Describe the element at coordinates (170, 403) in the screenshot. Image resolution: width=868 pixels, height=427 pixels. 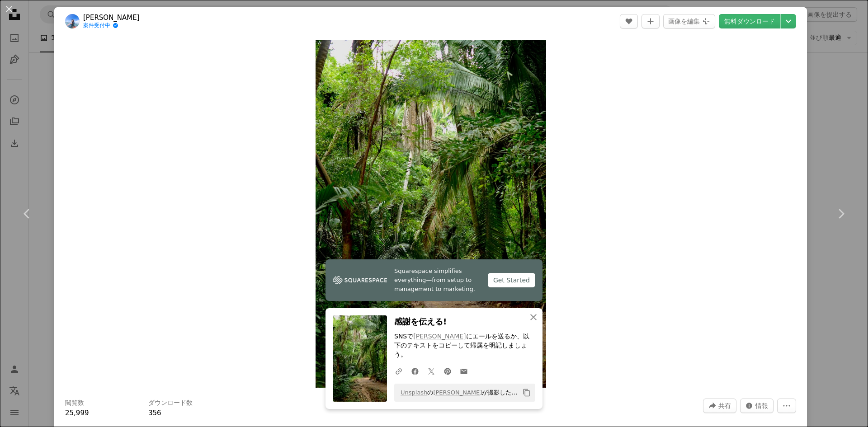
I see `h3: ダウンロード数` at that location.